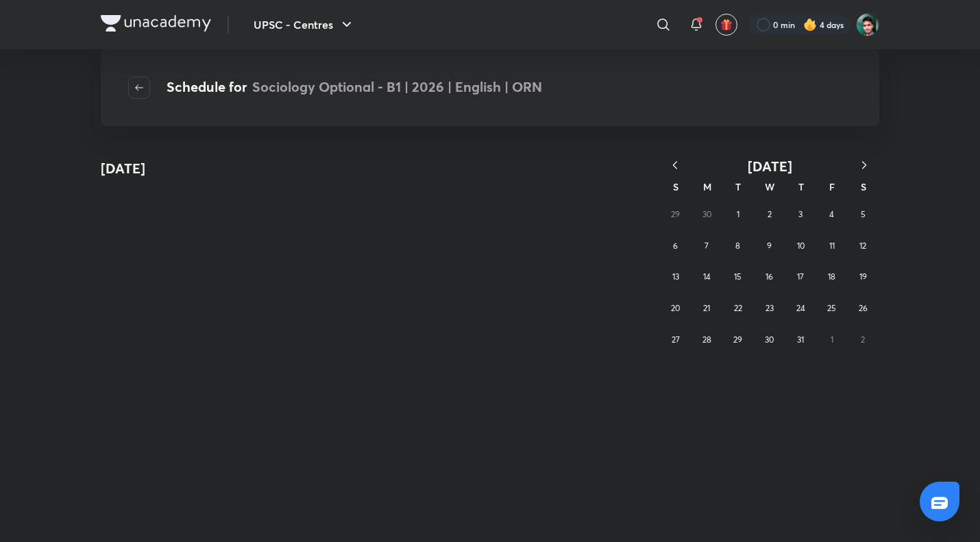  I want to click on abbr: July 28, 2025, so click(707, 339).